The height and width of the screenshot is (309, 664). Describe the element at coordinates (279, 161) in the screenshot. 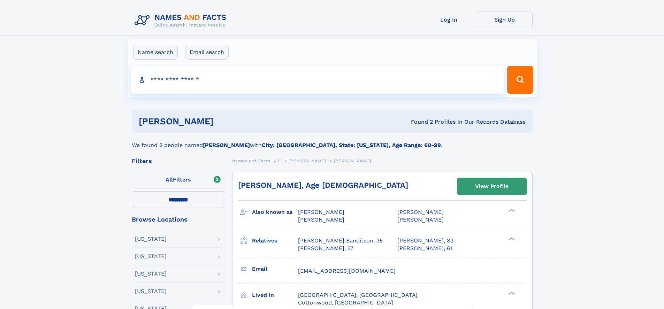

I see `span: F` at that location.